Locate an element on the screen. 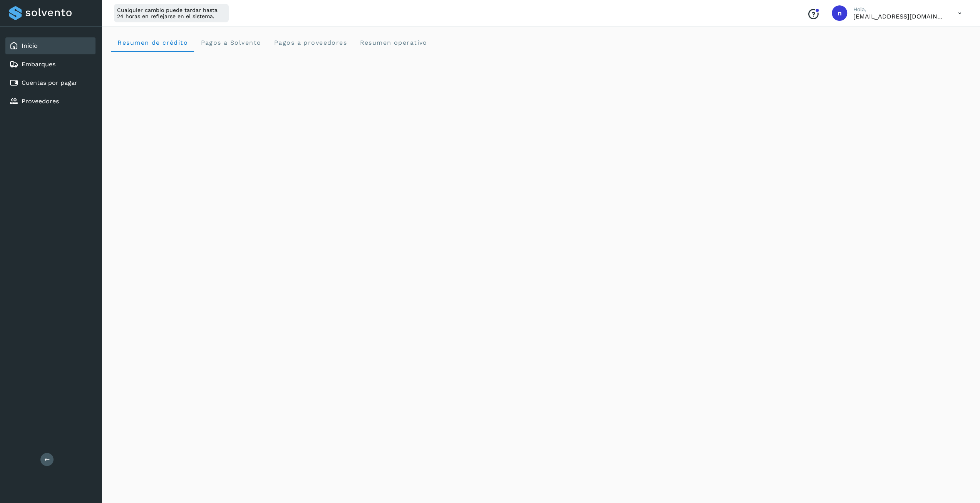 This screenshot has height=503, width=980. div: Proveedores is located at coordinates (51, 102).